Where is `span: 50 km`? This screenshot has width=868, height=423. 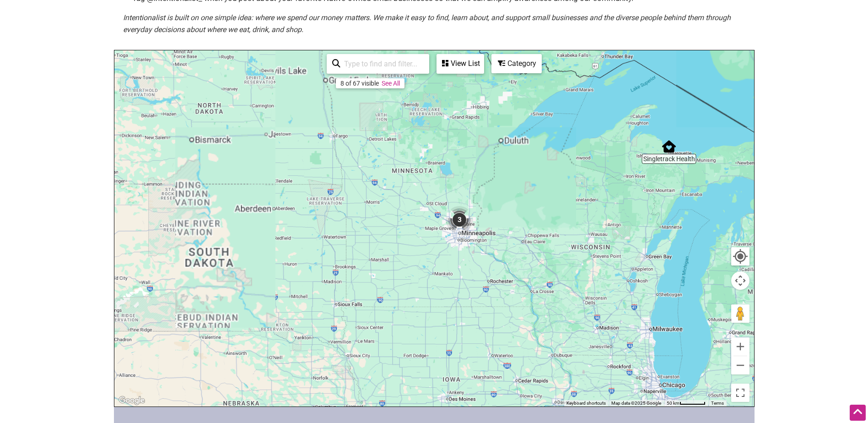 span: 50 km is located at coordinates (673, 403).